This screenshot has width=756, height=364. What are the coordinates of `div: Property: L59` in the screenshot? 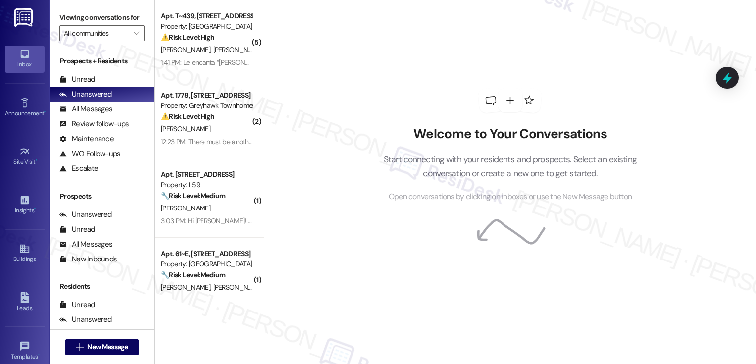 It's located at (207, 185).